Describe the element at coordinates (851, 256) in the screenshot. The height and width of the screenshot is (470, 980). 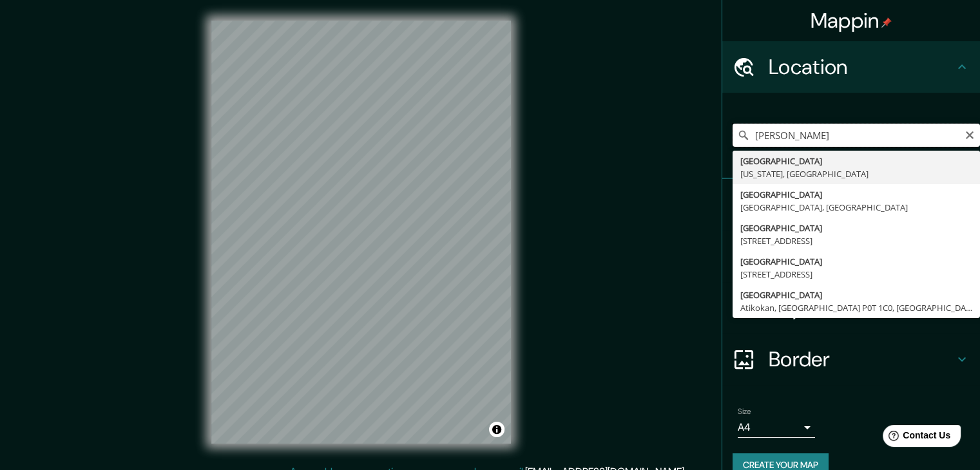
I see `div: Style` at that location.